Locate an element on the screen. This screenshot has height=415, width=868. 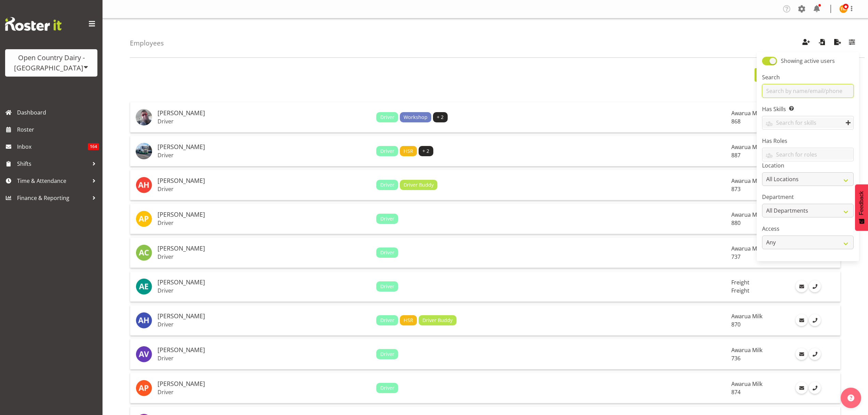
span: 737 is located at coordinates (735, 256).